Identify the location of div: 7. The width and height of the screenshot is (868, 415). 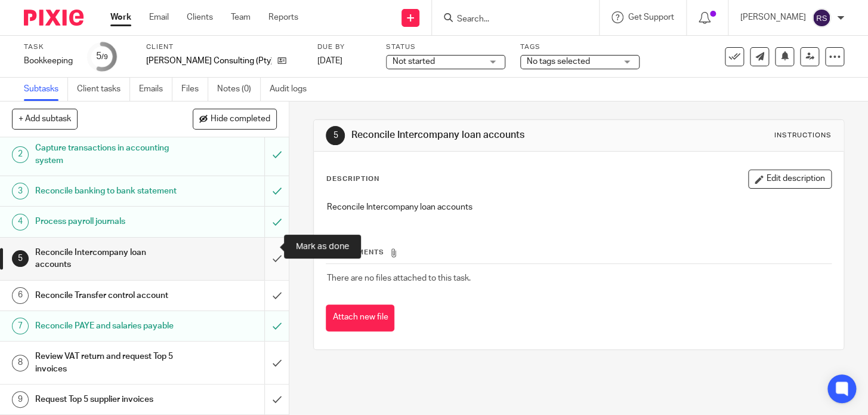
(20, 326).